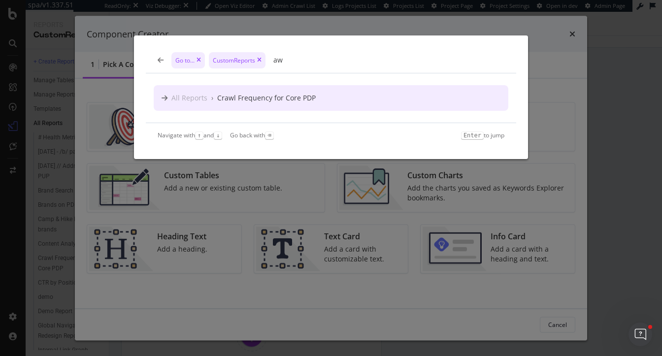  I want to click on kbd: Enter, so click(473, 136).